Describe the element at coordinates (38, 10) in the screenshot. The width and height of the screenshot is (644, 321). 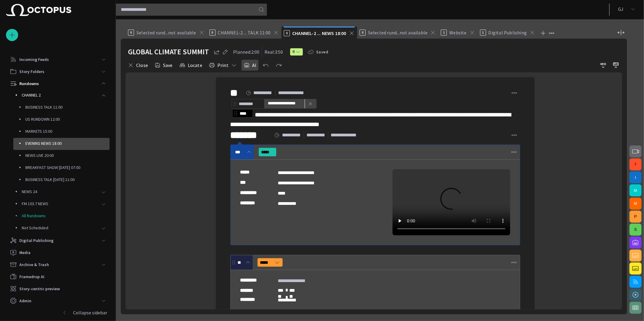
I see `img: Octopus News Room` at that location.